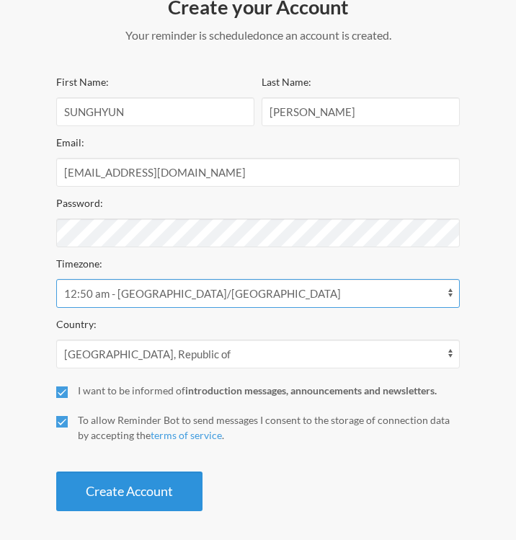 This screenshot has height=540, width=516. I want to click on input: To allow Reminder Bot to send messages I consent to the storage of connection data by accepting t..., so click(62, 422).